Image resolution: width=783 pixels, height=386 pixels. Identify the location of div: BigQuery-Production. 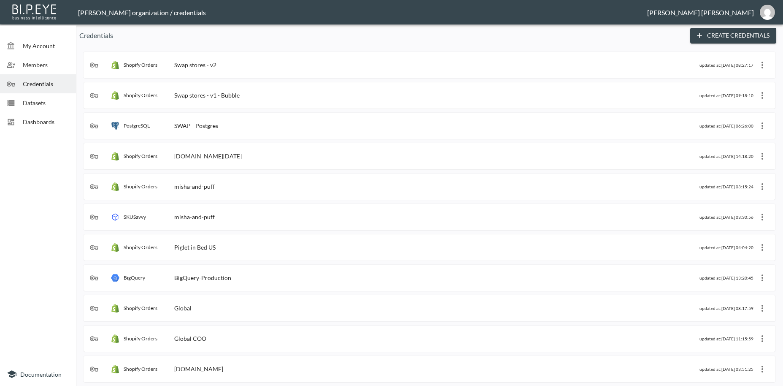
(203, 277).